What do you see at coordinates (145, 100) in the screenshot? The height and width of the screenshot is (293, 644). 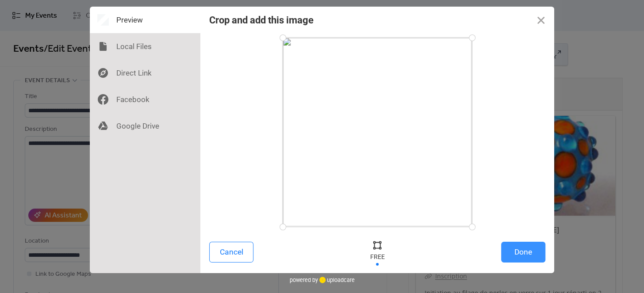 I see `div: Facebook` at bounding box center [145, 100].